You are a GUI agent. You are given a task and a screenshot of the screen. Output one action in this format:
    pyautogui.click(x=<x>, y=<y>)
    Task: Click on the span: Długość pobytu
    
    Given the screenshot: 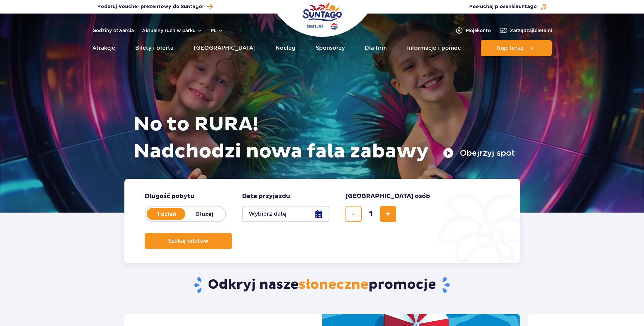 What is the action you would take?
    pyautogui.click(x=169, y=197)
    